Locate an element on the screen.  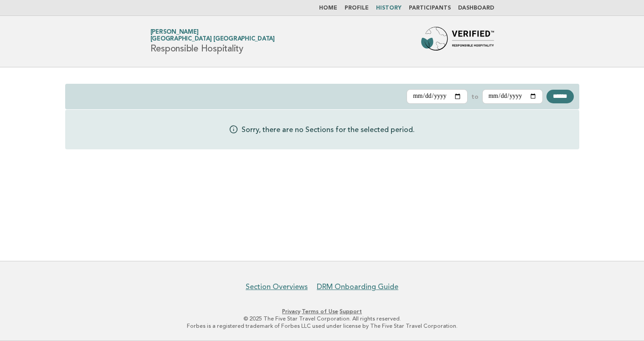
a: Section Overviews is located at coordinates (277, 287).